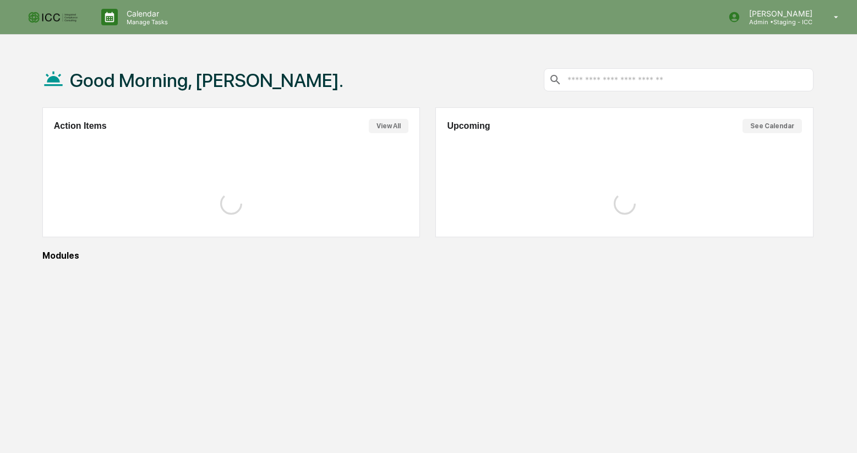  What do you see at coordinates (773, 126) in the screenshot?
I see `a: See Calendar` at bounding box center [773, 126].